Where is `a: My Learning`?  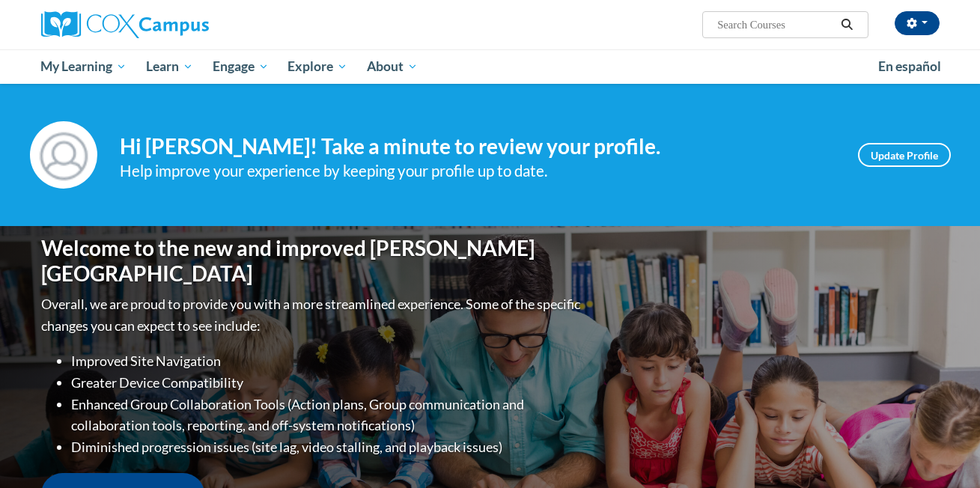
a: My Learning is located at coordinates (84, 66).